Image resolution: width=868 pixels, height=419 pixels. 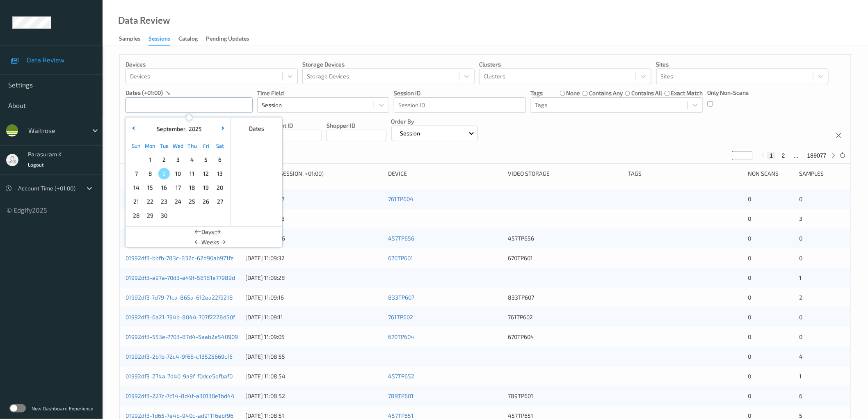 What do you see at coordinates (151, 201) in the screenshot?
I see `div: Choose Monday September 22 of 2025` at bounding box center [151, 201].